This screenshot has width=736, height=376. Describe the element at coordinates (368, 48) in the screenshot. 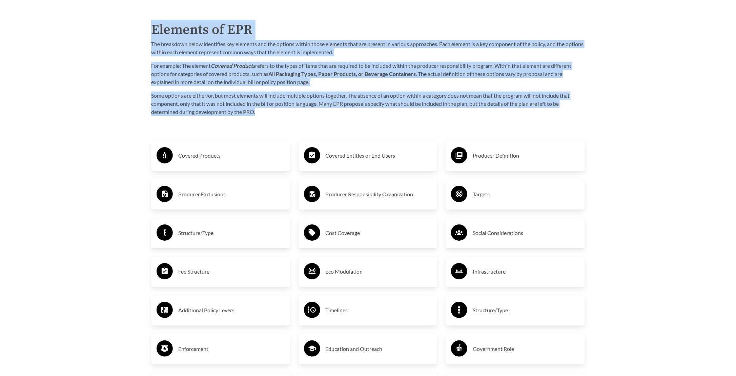

I see `p: The breakdown below identifies key elements and the options within those elements that are presen...` at that location.